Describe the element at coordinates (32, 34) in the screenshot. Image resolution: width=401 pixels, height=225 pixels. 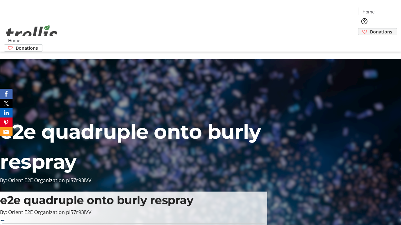
I see `img: Orient E2E Organization pi57r93IVV's Logo` at that location.